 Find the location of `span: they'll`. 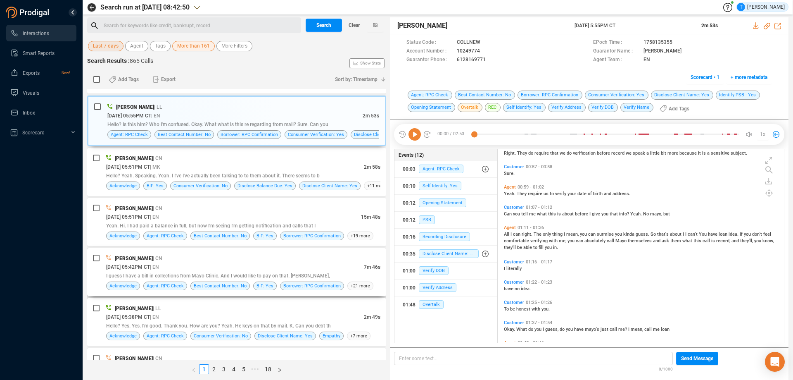

span: they'll is located at coordinates (511, 247).